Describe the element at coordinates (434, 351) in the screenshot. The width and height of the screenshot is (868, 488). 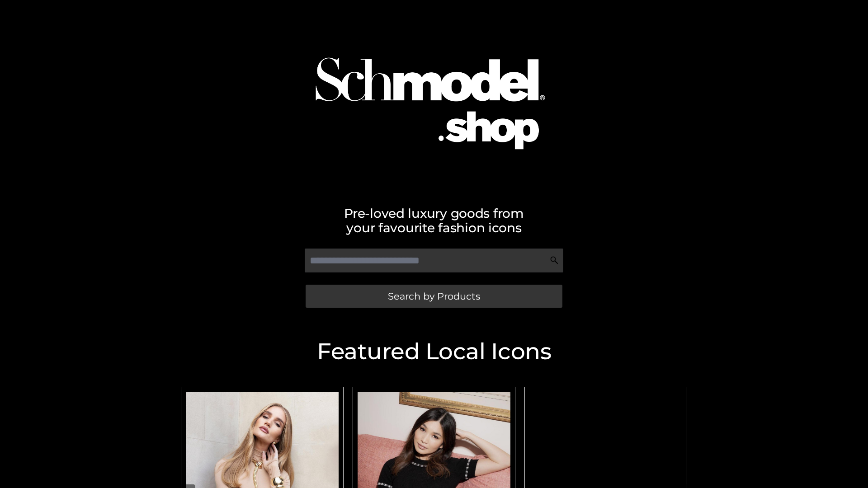
I see `h2: Featured Local Icons​` at that location.